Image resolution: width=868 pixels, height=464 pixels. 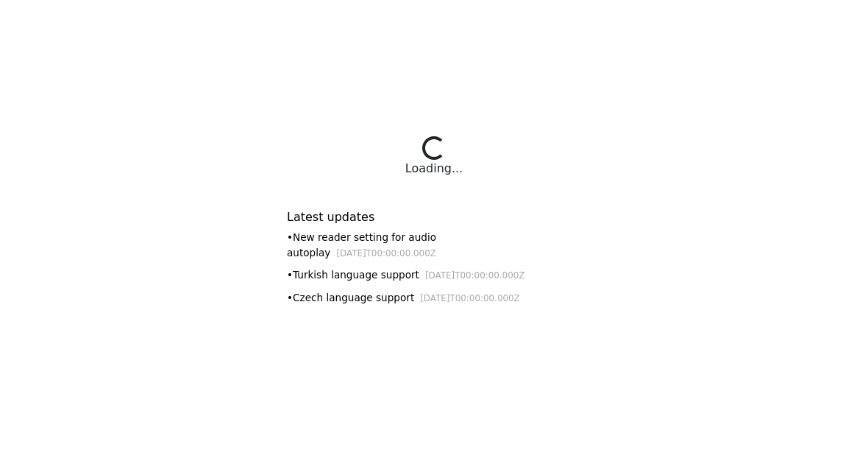 What do you see at coordinates (434, 169) in the screenshot?
I see `div: Loading...` at bounding box center [434, 169].